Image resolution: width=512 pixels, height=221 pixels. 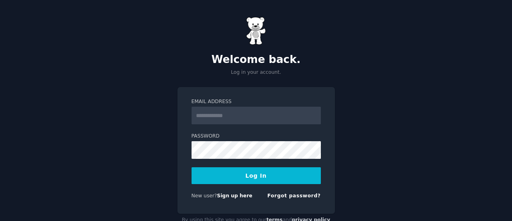 What do you see at coordinates (256, 102) in the screenshot?
I see `label: Email Address` at bounding box center [256, 102].